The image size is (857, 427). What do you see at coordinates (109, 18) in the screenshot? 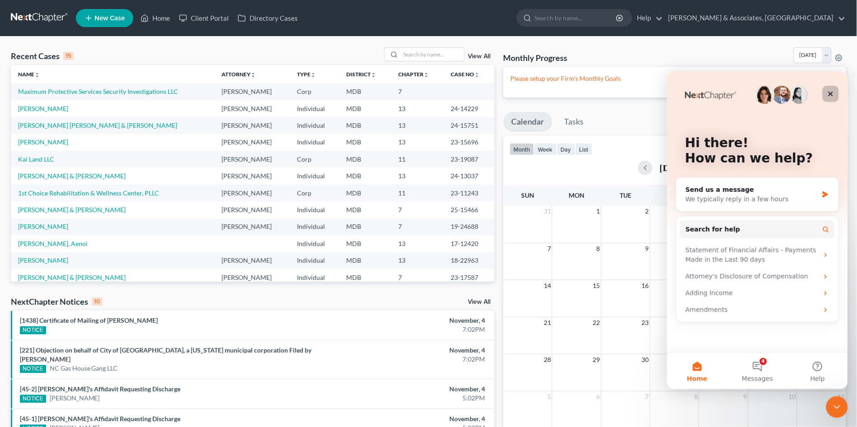
I see `span: New Case` at bounding box center [109, 18].